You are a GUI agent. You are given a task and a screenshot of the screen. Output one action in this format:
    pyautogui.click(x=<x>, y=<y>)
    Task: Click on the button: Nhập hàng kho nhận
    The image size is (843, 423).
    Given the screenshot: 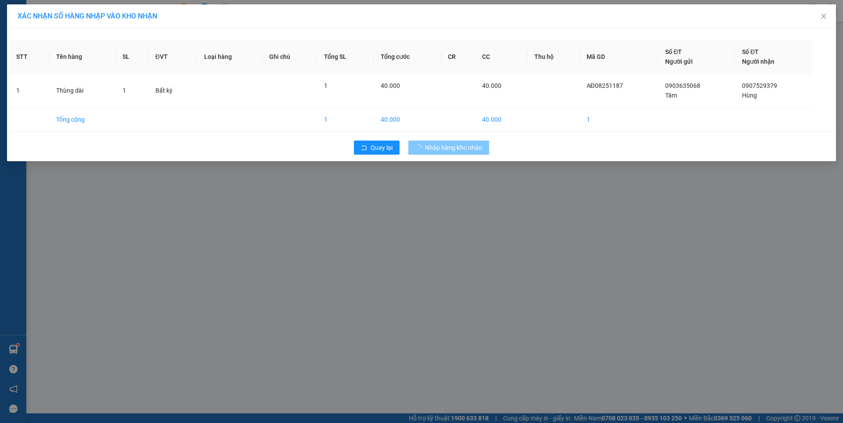 What is the action you would take?
    pyautogui.click(x=448, y=147)
    